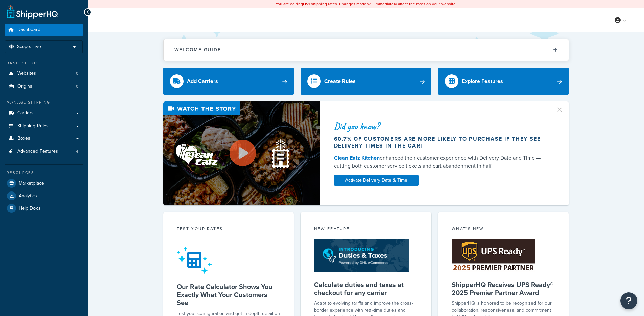 Image resolution: width=644 pixels, height=316 pixels. What do you see at coordinates (44, 113) in the screenshot?
I see `a: Carriers` at bounding box center [44, 113].